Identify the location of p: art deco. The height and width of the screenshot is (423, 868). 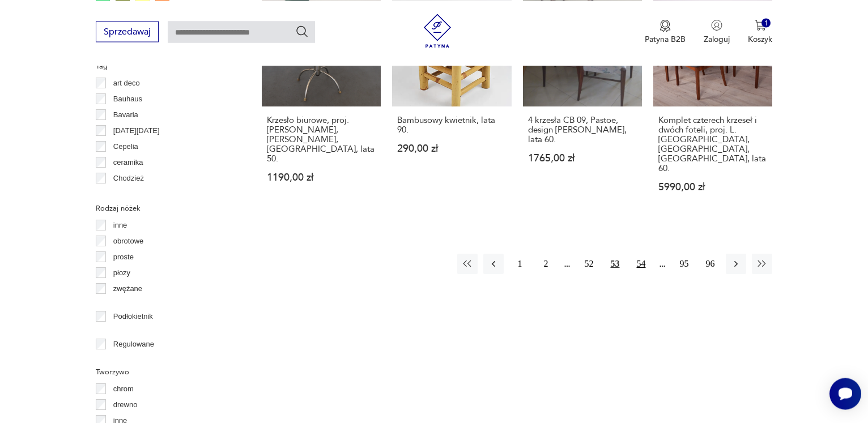
(126, 83).